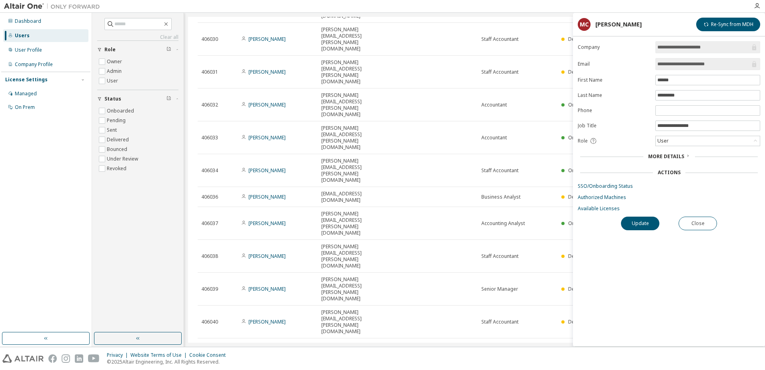 The width and height of the screenshot is (765, 370). Describe the element at coordinates (52, 358) in the screenshot. I see `img: facebook.svg` at that location.